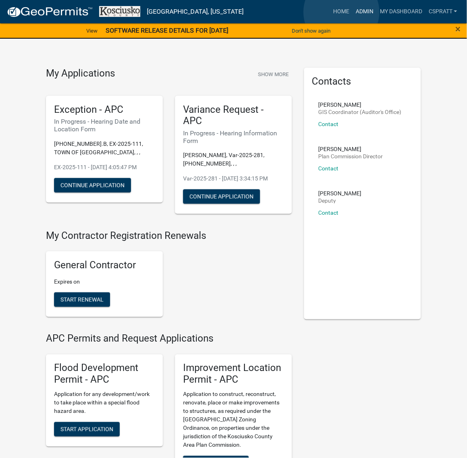  Describe the element at coordinates (104, 374) in the screenshot. I see `h5: Flood Development Permit - APC` at that location.